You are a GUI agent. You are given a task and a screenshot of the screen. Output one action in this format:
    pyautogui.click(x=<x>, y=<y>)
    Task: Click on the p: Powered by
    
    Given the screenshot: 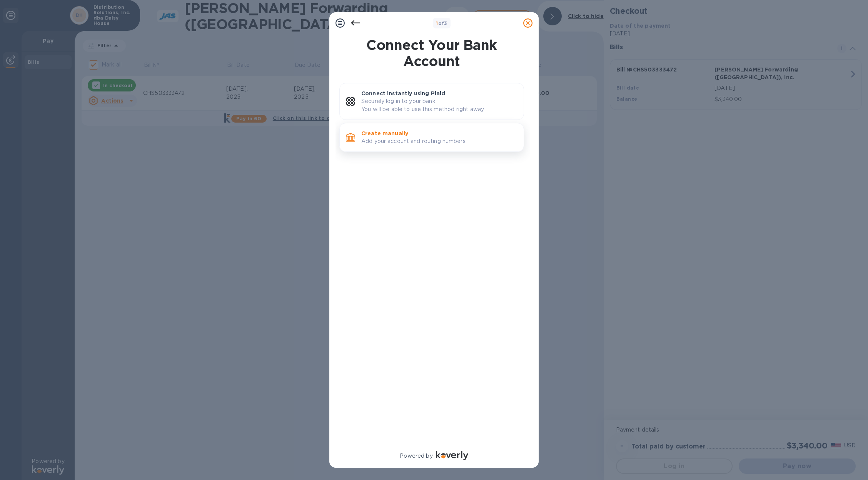 What is the action you would take?
    pyautogui.click(x=416, y=457)
    